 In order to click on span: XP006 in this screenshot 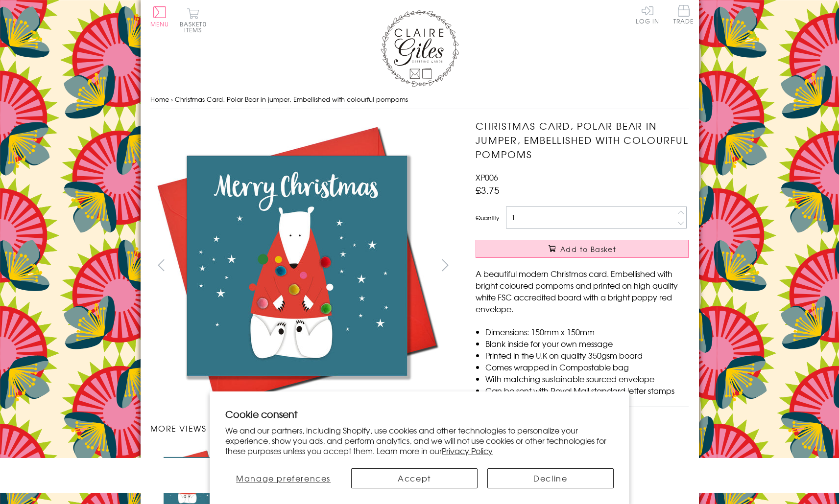, I will do `click(487, 177)`.